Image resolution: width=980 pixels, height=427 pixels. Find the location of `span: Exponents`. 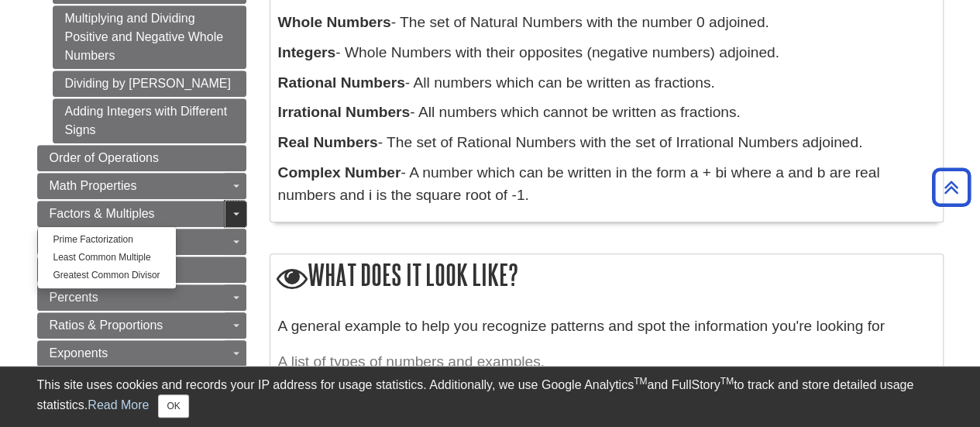

span: Exponents is located at coordinates (79, 353).